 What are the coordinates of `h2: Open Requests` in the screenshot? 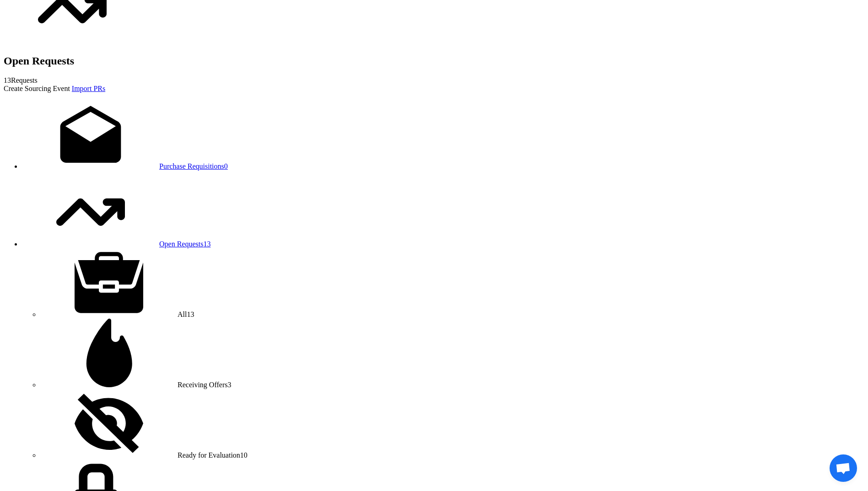 It's located at (434, 61).